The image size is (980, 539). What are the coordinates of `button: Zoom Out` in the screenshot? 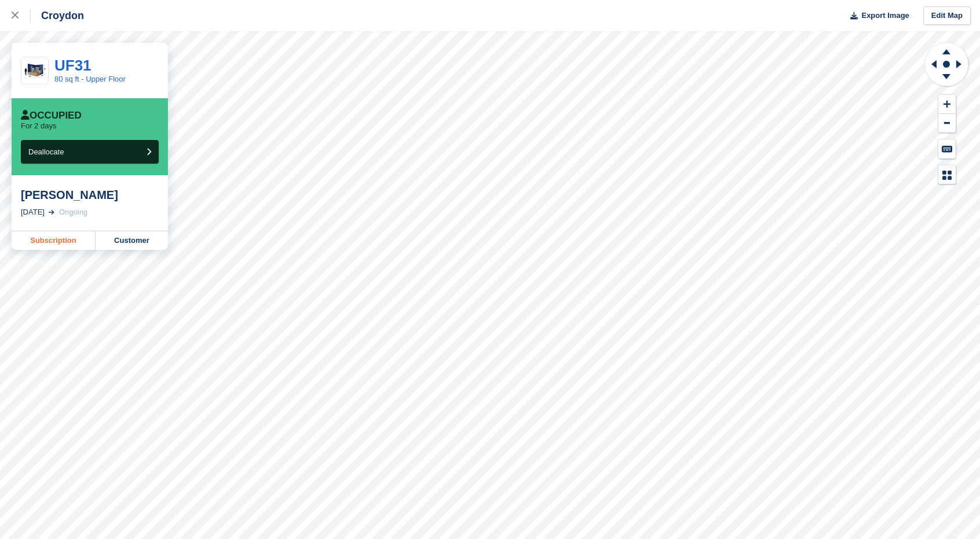 It's located at (947, 124).